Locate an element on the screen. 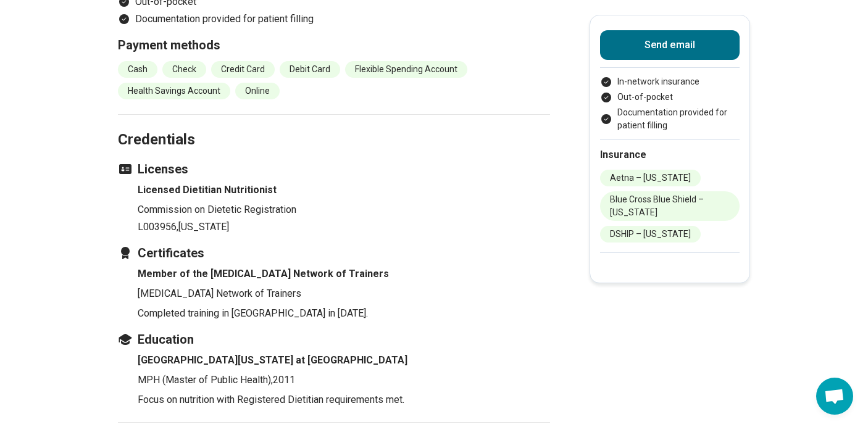 This screenshot has height=427, width=868. p: Focus on nutrition with Registered Dietitian requirements met. is located at coordinates (344, 400).